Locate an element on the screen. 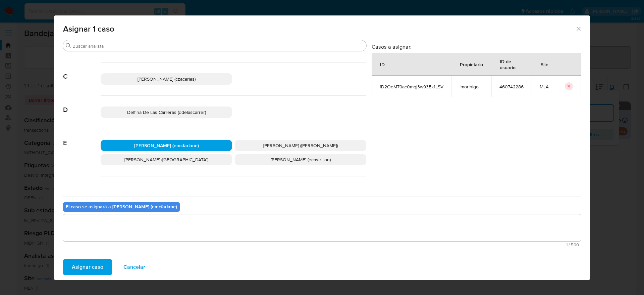  button: Asignar caso is located at coordinates (87, 267).